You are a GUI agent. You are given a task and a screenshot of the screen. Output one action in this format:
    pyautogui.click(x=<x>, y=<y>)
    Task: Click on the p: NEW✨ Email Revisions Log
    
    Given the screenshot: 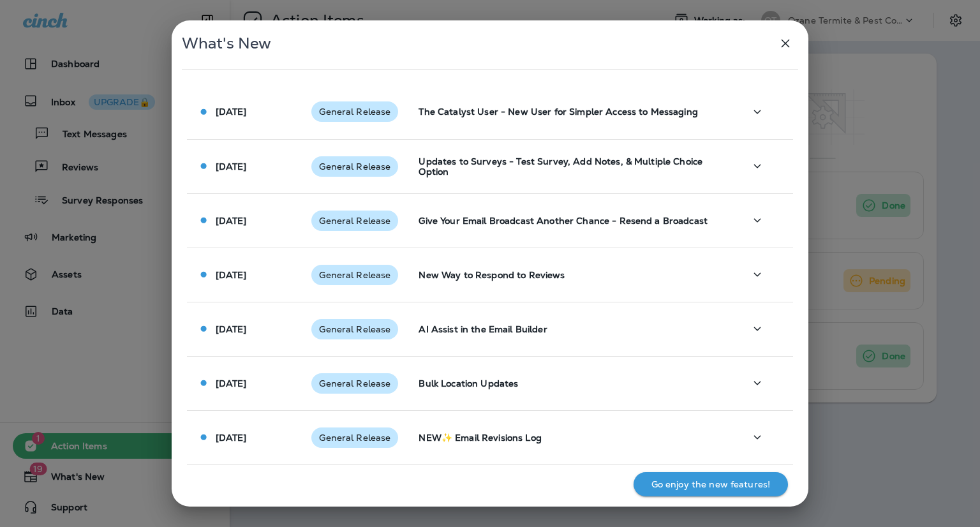 What is the action you would take?
    pyautogui.click(x=571, y=437)
    